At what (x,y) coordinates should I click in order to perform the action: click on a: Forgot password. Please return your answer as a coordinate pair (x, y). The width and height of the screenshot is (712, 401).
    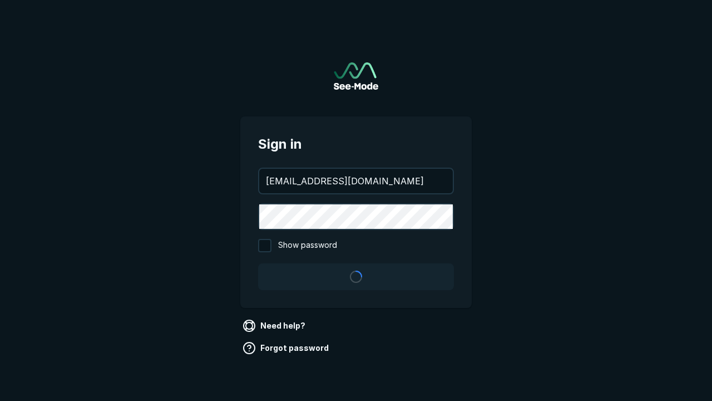
    Looking at the image, I should click on (287, 348).